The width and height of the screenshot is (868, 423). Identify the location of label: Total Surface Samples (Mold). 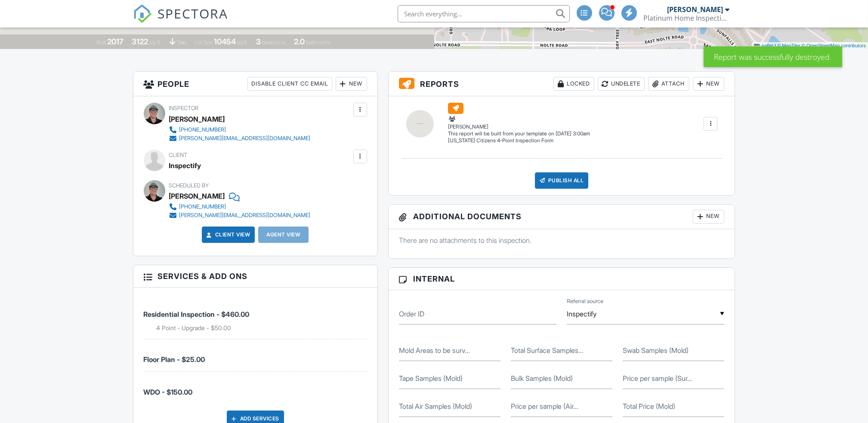
(547, 351).